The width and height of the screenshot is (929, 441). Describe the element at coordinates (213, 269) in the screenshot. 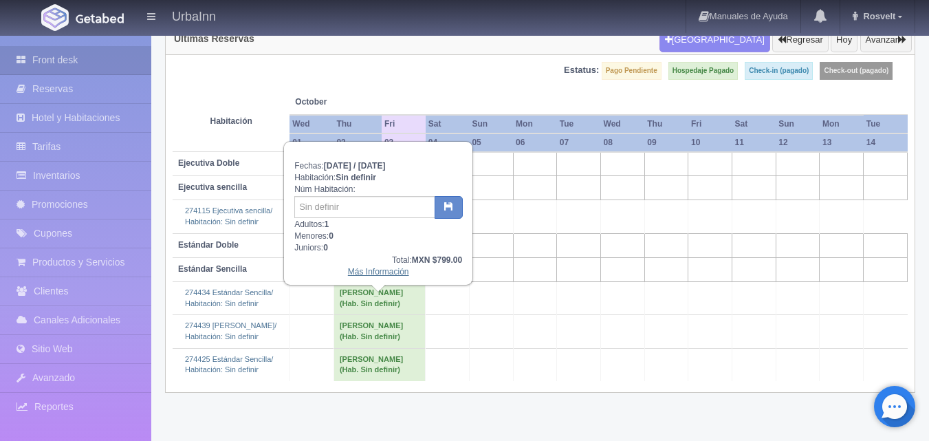

I see `b: Estándar Sencilla` at that location.